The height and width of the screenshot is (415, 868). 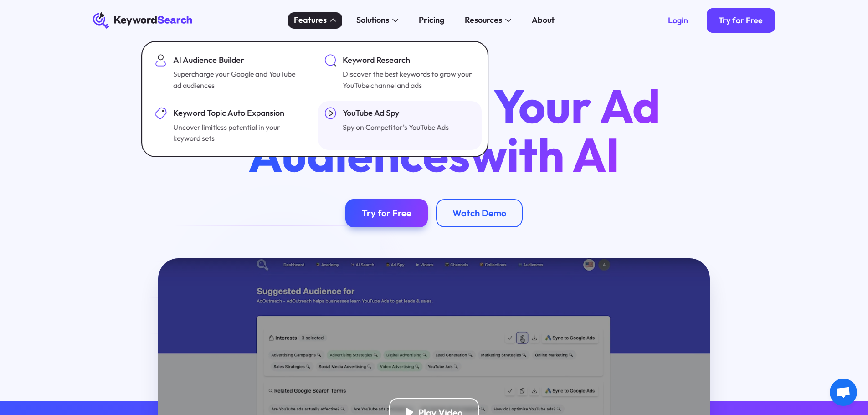 What do you see at coordinates (239, 132) in the screenshot?
I see `div: Uncover limitless potential in your keyword sets` at bounding box center [239, 132].